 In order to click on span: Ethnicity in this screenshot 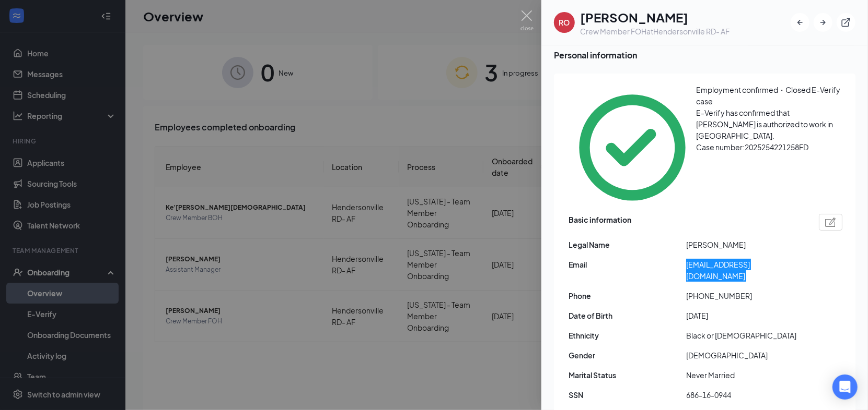, I will do `click(627, 336)`.